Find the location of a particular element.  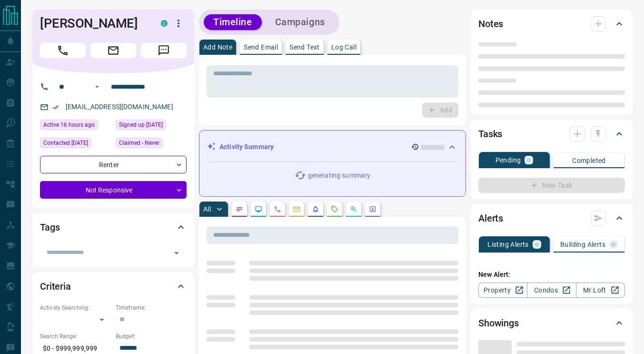

svg: Listing Alerts is located at coordinates (315, 209).